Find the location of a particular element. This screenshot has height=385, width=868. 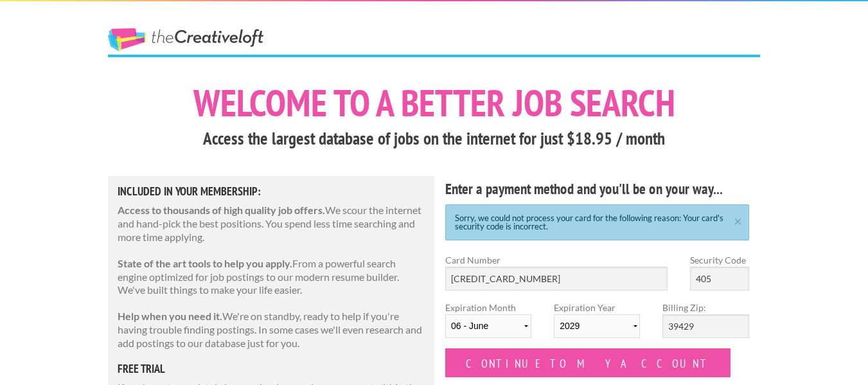

select: Expiration Month is located at coordinates (489, 326).